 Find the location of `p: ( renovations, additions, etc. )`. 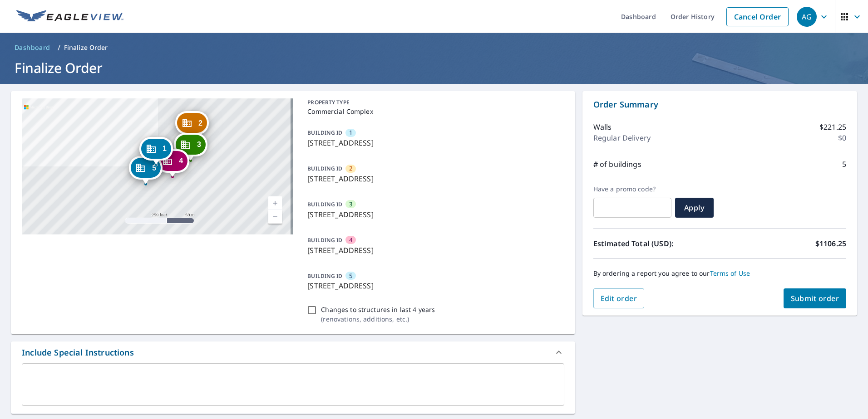

p: ( renovations, additions, etc. ) is located at coordinates (378, 319).